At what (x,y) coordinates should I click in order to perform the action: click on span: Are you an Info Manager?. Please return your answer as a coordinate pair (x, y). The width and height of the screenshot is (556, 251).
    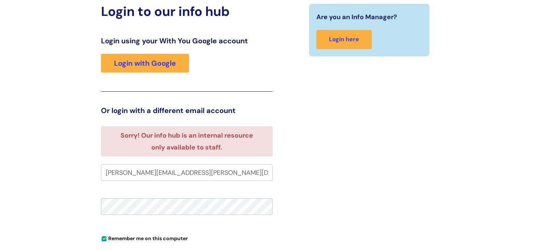
    Looking at the image, I should click on (356, 17).